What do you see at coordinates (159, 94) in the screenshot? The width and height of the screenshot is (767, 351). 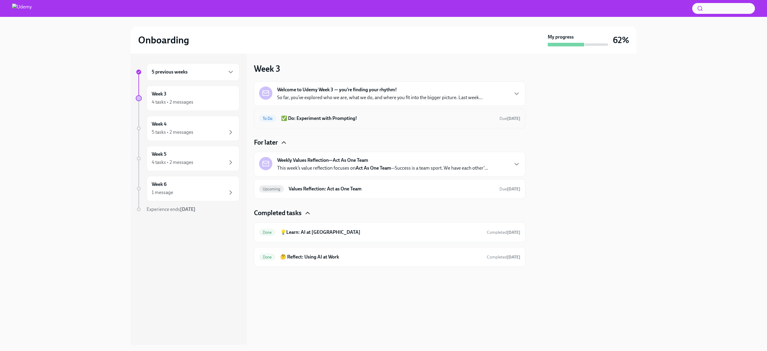 I see `h6: Week 3` at bounding box center [159, 94].